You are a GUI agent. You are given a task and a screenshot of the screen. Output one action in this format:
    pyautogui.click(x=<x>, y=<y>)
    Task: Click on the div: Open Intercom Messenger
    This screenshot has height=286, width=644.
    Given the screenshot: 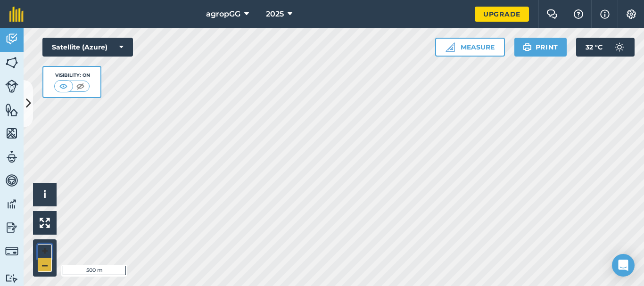 What is the action you would take?
    pyautogui.click(x=623, y=265)
    